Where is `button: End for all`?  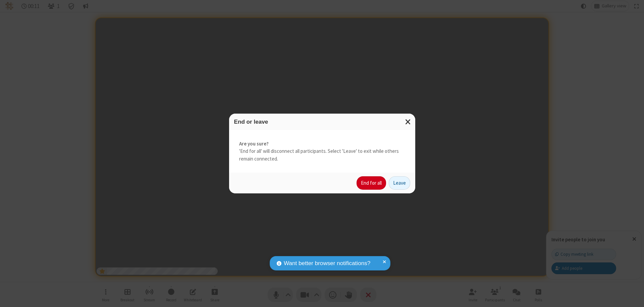 button: End for all is located at coordinates (371, 183).